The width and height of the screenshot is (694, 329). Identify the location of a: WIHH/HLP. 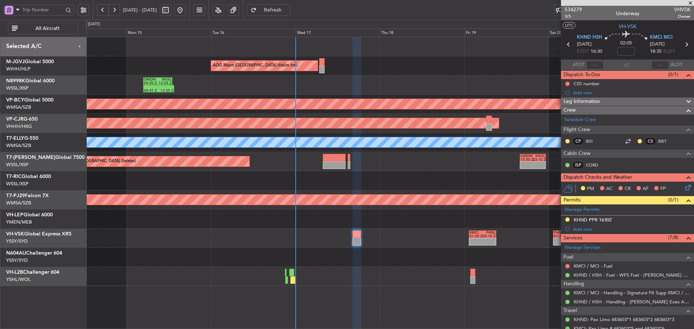
(18, 69).